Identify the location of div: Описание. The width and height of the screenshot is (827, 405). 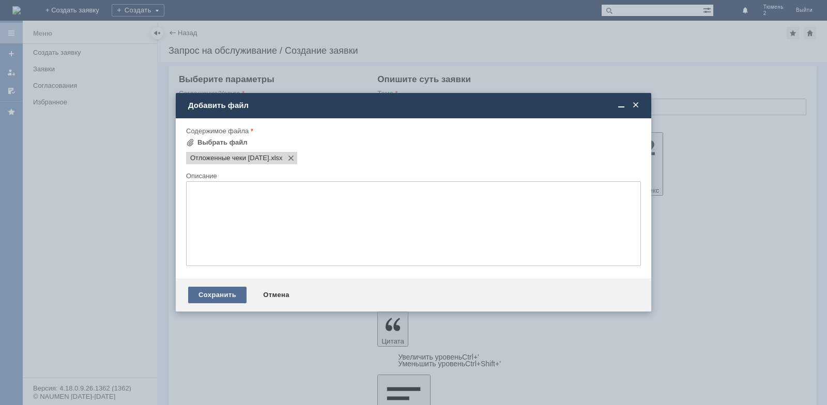
(413, 176).